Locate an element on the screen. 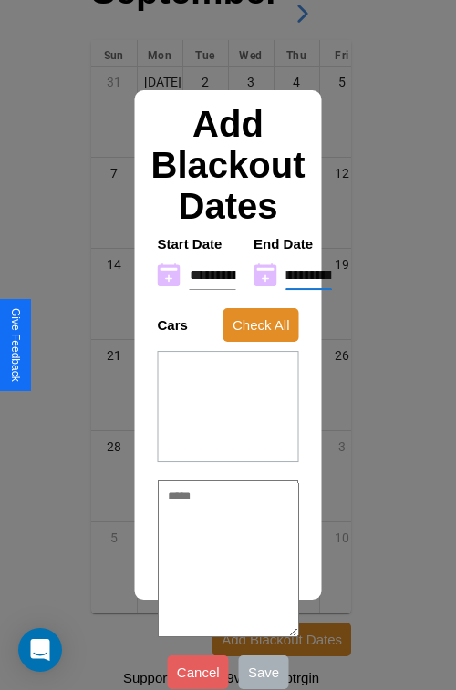  h4: End Date is located at coordinates (293, 243).